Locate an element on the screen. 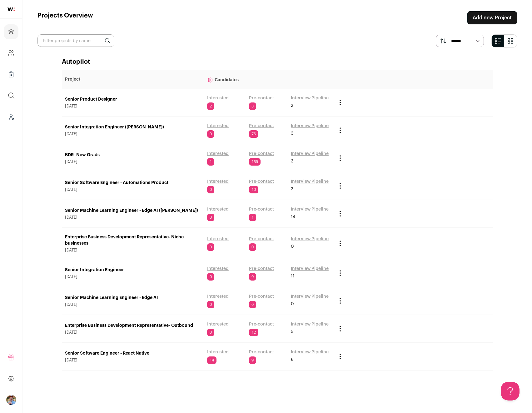  span: 169 is located at coordinates (255, 162).